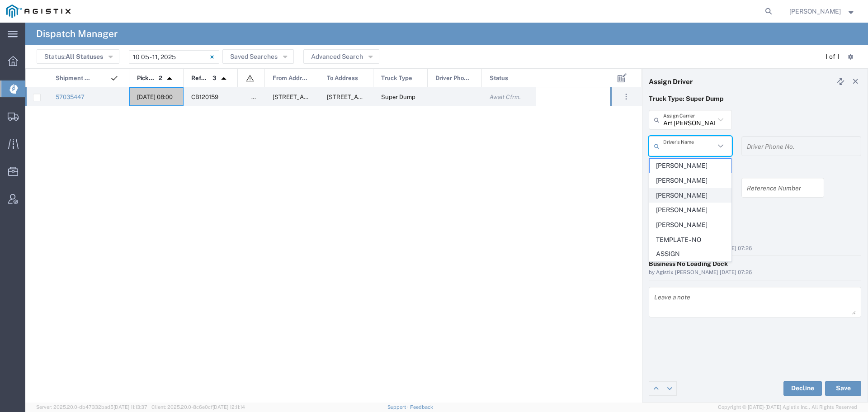  Describe the element at coordinates (77, 34) in the screenshot. I see `h4: Dispatch Manager` at that location.